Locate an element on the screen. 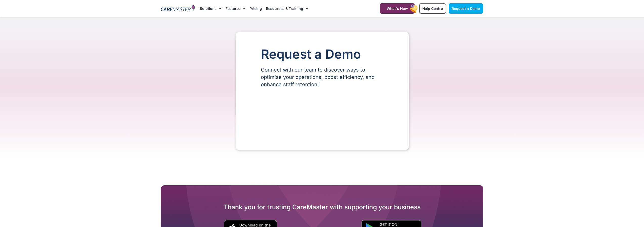 This screenshot has width=644, height=227. span: Help Centre is located at coordinates (432, 8).